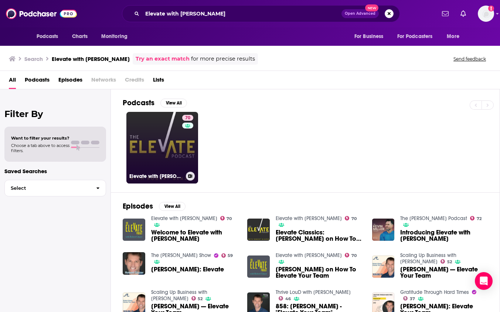 This screenshot has width=500, height=312. I want to click on a: Podchaser - Follow, Share and Rate Podcasts, so click(41, 14).